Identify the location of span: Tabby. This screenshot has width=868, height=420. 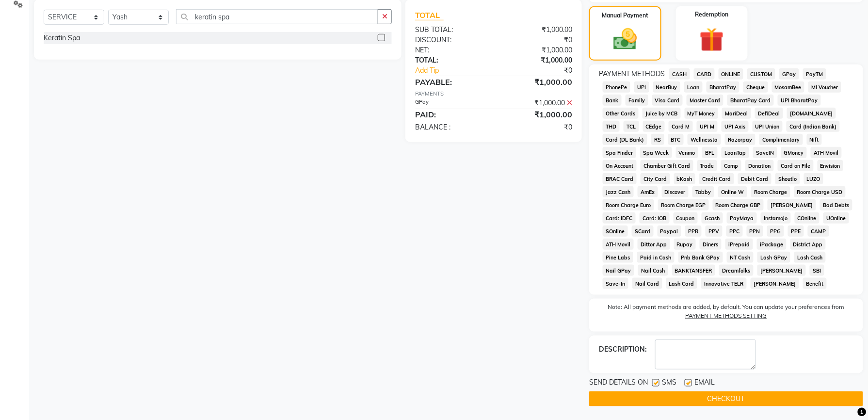
(703, 192).